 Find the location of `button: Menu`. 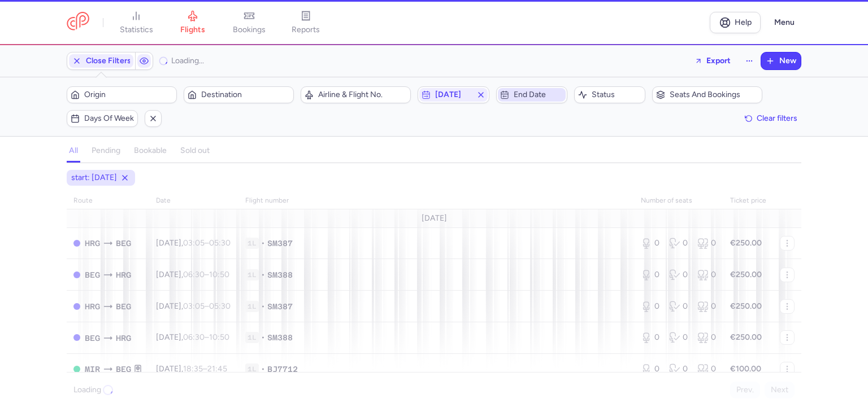

button: Menu is located at coordinates (785, 22).